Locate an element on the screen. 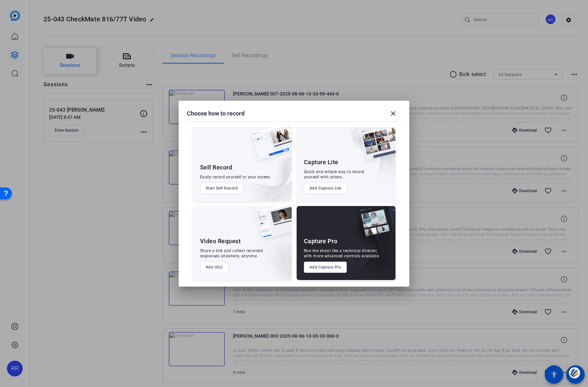 Image resolution: width=588 pixels, height=387 pixels. button: Add Capture Pro is located at coordinates (325, 267).